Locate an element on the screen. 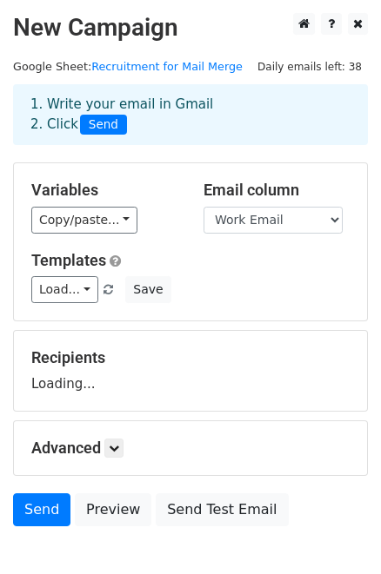  a: Copy/paste... is located at coordinates (84, 220).